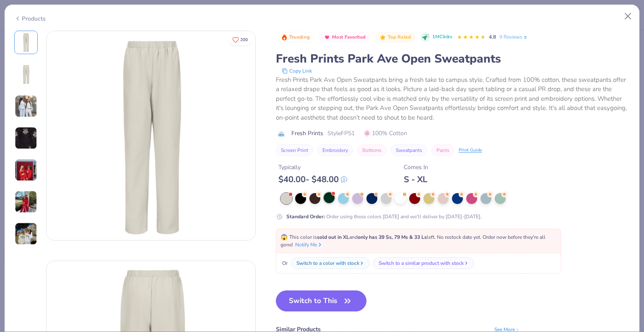  I want to click on strong: sold out in XL, so click(333, 237).